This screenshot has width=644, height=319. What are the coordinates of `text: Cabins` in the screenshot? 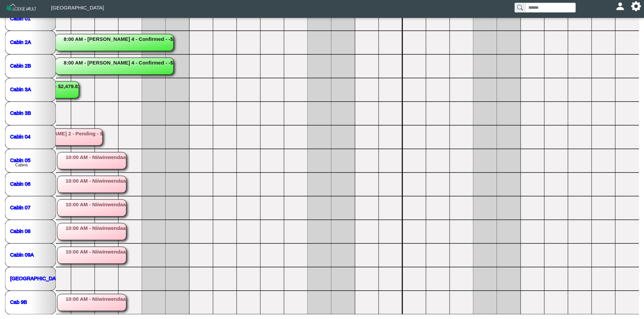 It's located at (22, 165).